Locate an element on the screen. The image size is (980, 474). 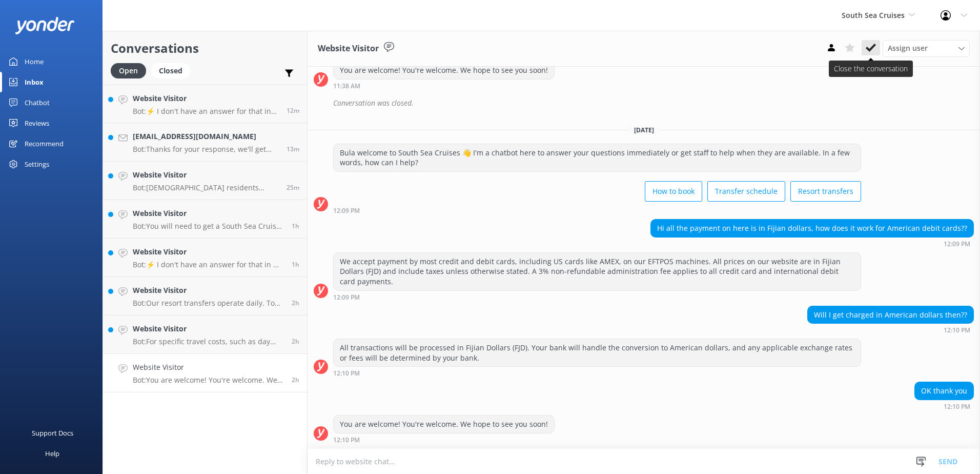
button: Transfer schedule is located at coordinates (747, 191).